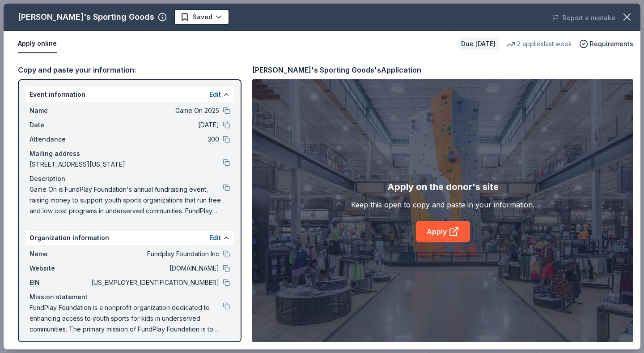  I want to click on span: 300, so click(154, 139).